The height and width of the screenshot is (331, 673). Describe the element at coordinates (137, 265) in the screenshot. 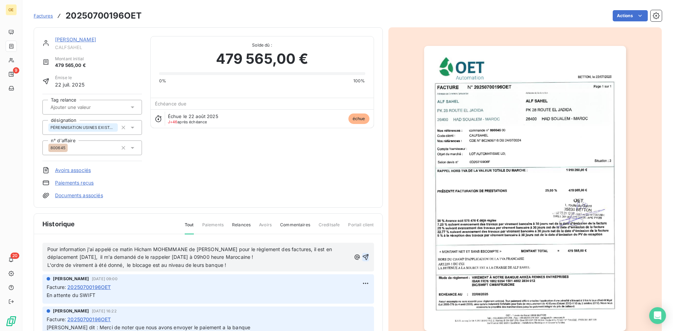

I see `span: L'ordre de virement à été donné, le blocage est au niveau de leurs banque !` at that location.